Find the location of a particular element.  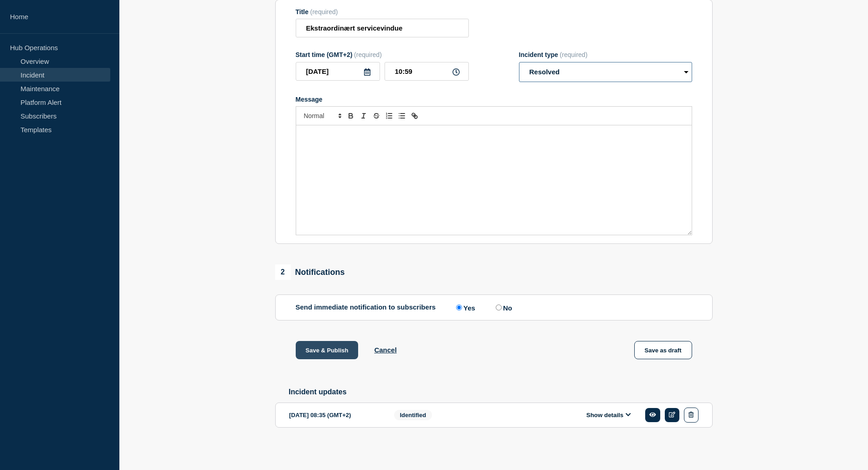

button: Toggle ordered list is located at coordinates (389, 116).